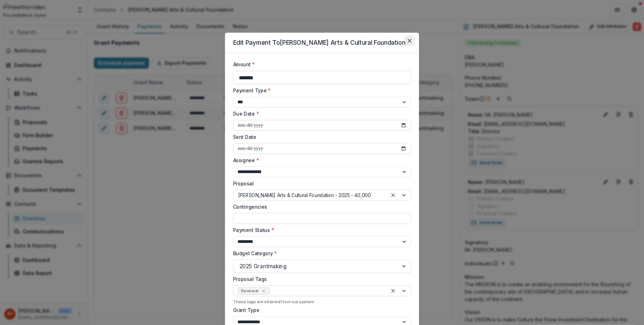 The height and width of the screenshot is (325, 644). I want to click on label: Payment Type, so click(320, 91).